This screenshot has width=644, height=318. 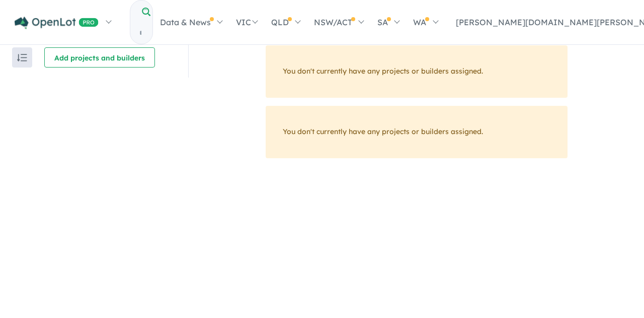 I want to click on a: QLD, so click(x=286, y=22).